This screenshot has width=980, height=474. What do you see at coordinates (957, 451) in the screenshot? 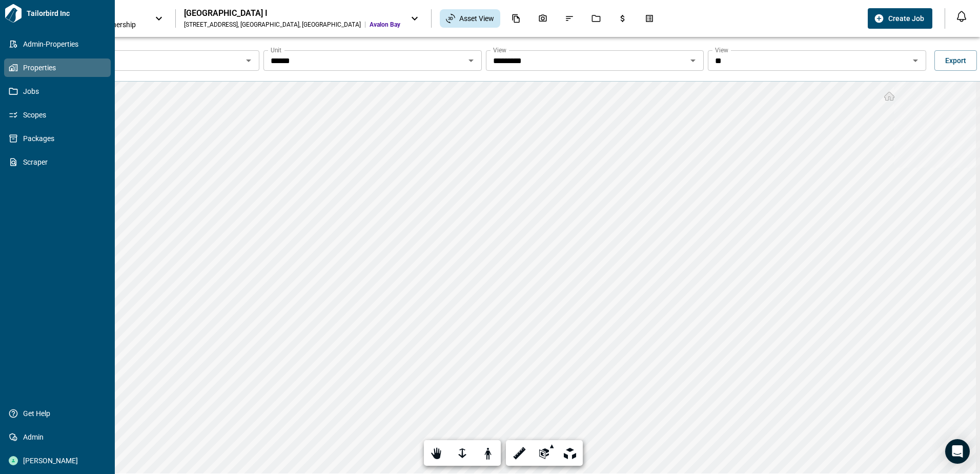
I see `div: Open Intercom Messenger` at bounding box center [957, 451].